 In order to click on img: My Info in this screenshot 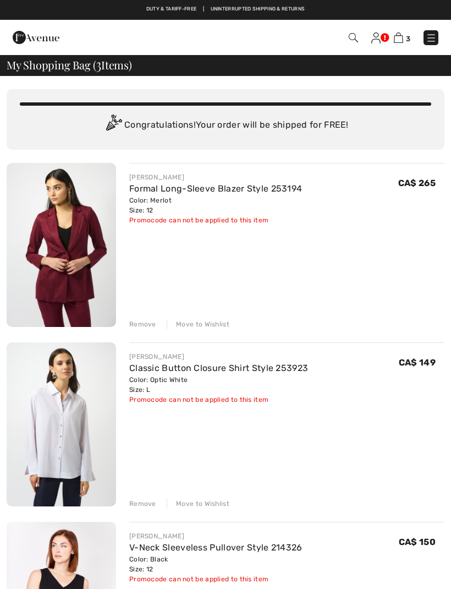, I will do `click(376, 38)`.